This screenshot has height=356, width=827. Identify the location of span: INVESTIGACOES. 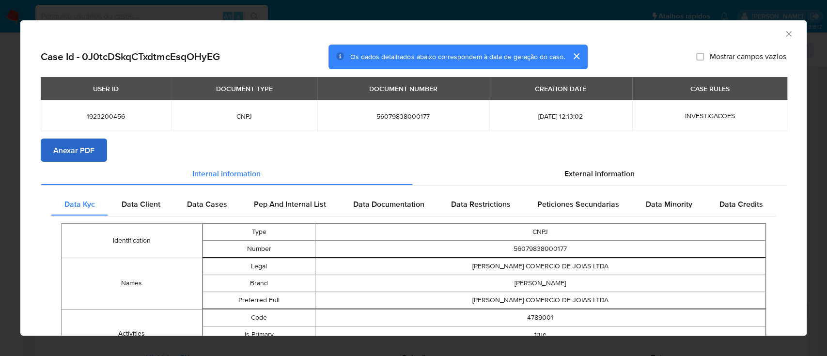
(709, 116).